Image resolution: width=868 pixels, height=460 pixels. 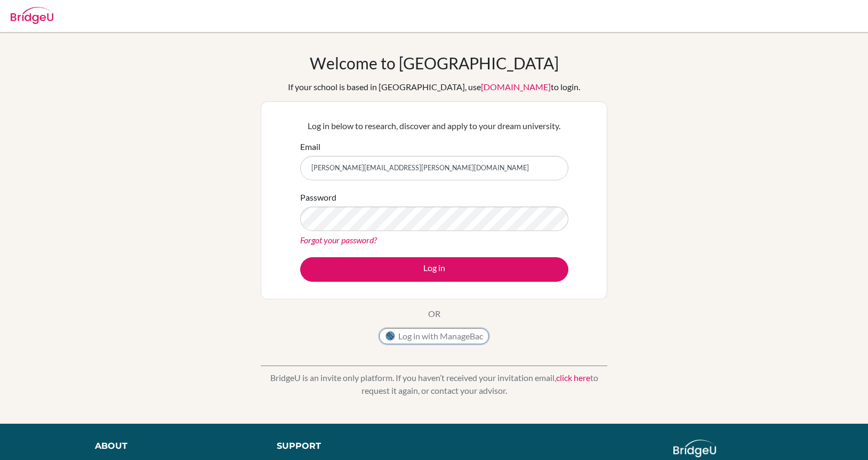 I want to click on div: Support, so click(x=350, y=446).